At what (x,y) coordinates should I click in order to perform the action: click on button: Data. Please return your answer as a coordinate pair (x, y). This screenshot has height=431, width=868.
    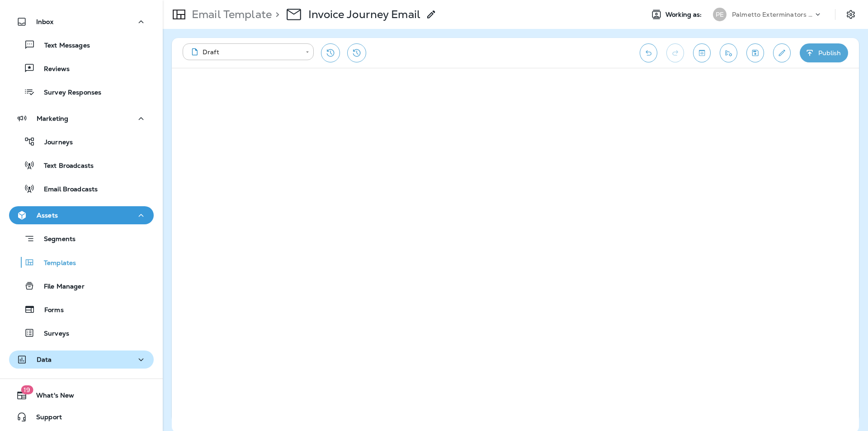
    Looking at the image, I should click on (81, 360).